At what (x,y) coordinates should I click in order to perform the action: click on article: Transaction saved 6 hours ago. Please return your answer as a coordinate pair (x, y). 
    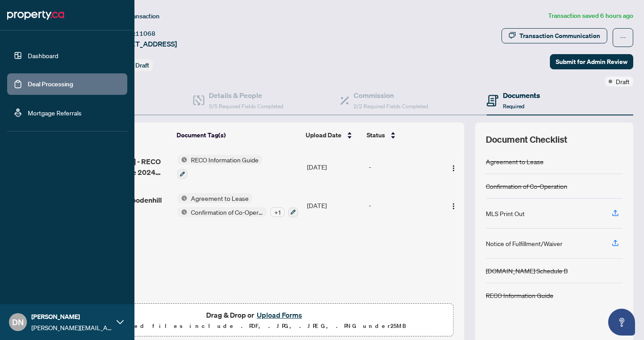
    Looking at the image, I should click on (590, 16).